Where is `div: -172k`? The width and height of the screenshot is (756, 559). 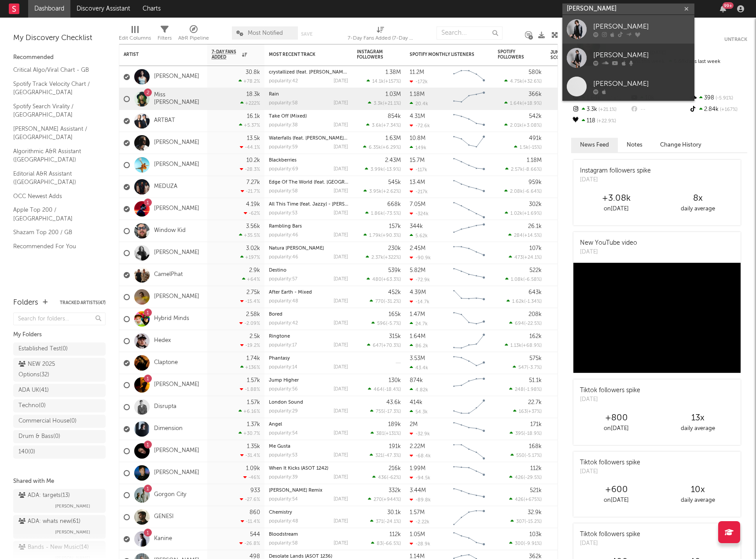
div: -172k is located at coordinates (419, 82).